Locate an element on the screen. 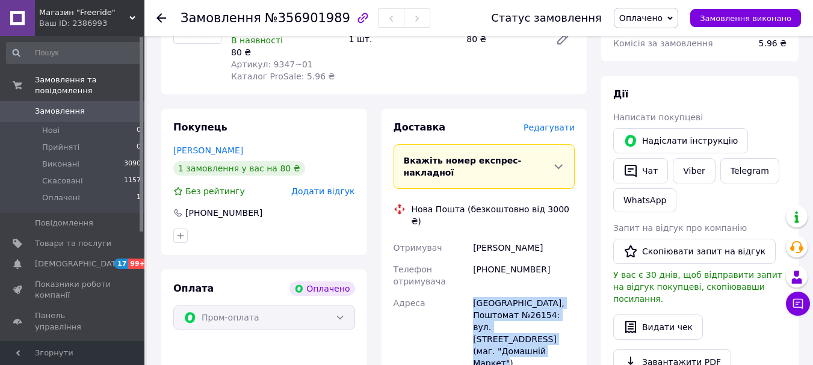 Image resolution: width=813 pixels, height=365 pixels. button: Надіслати інструкцію is located at coordinates (680, 141).